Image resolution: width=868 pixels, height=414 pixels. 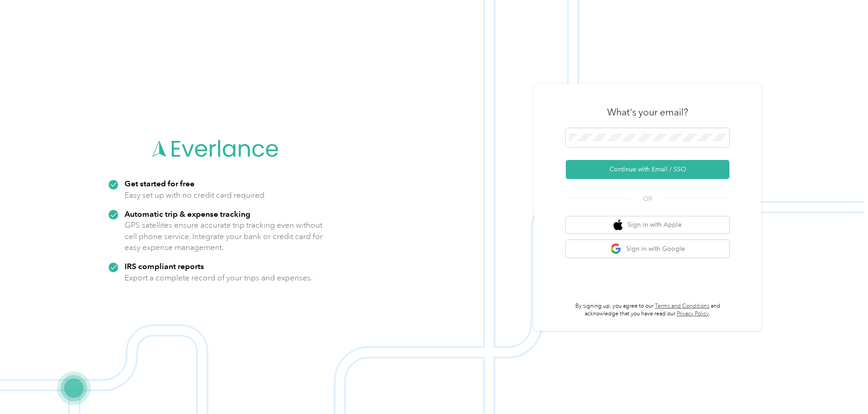 I want to click on a: Terms and Conditions, so click(x=682, y=306).